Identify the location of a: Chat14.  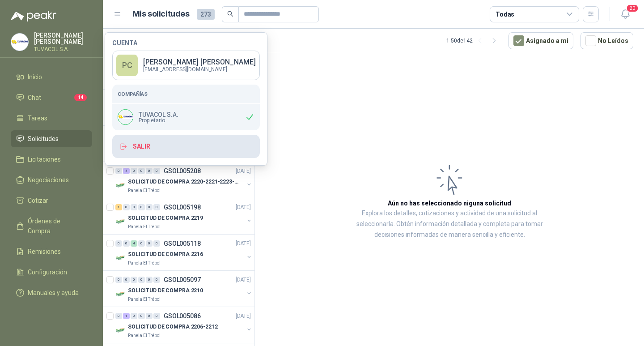
(51, 98).